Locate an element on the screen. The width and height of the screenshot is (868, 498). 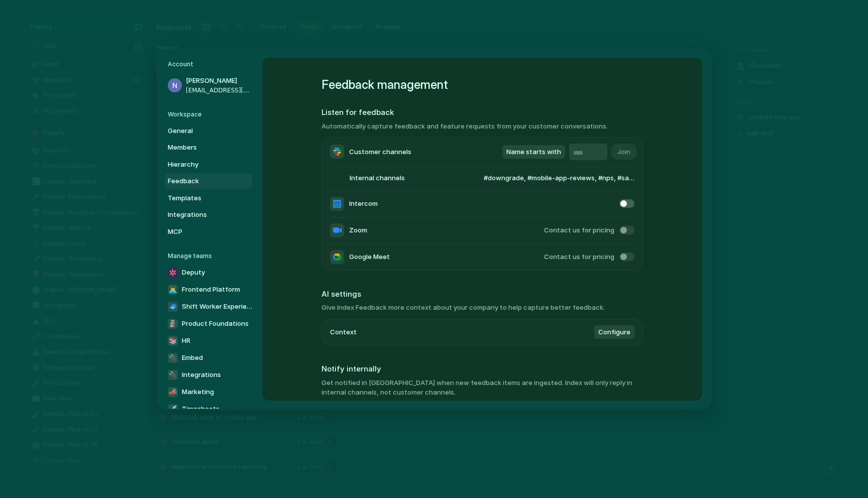
a: Integrations is located at coordinates (208, 215).